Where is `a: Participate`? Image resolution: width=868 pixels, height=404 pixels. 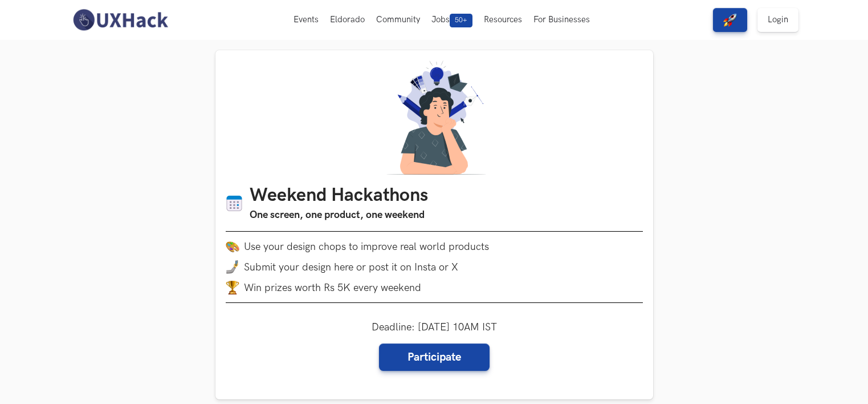
a: Participate is located at coordinates (434, 357).